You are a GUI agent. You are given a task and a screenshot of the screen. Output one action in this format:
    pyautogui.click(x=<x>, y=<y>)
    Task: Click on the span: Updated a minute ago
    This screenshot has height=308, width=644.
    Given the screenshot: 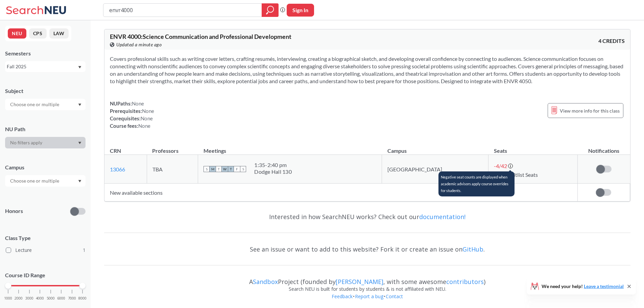 What is the action you would take?
    pyautogui.click(x=139, y=45)
    